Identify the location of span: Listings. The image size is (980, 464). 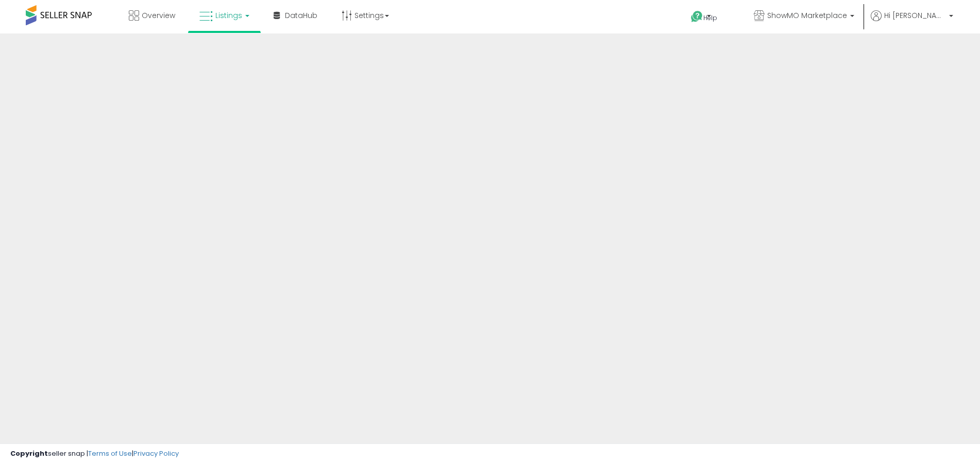
(229, 15).